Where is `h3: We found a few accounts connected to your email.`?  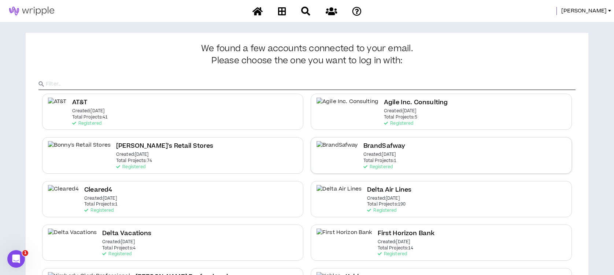
h3: We found a few accounts connected to your email. is located at coordinates (307, 55).